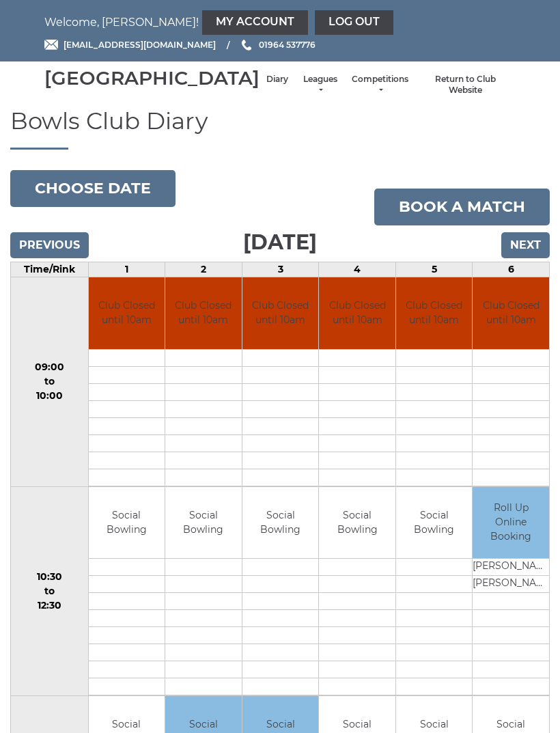 The height and width of the screenshot is (733, 560). Describe the element at coordinates (280, 129) in the screenshot. I see `h1: Bowls Club Diary` at that location.